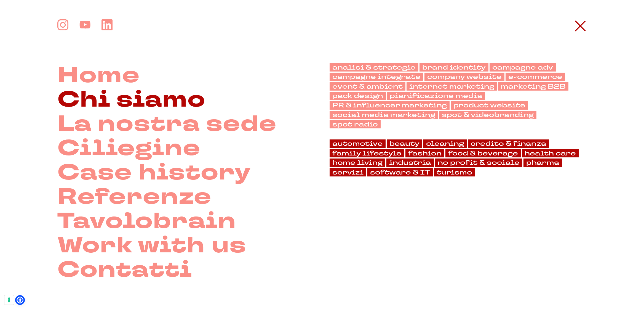 The height and width of the screenshot is (309, 644). What do you see at coordinates (125, 270) in the screenshot?
I see `a: Contatti` at bounding box center [125, 270].